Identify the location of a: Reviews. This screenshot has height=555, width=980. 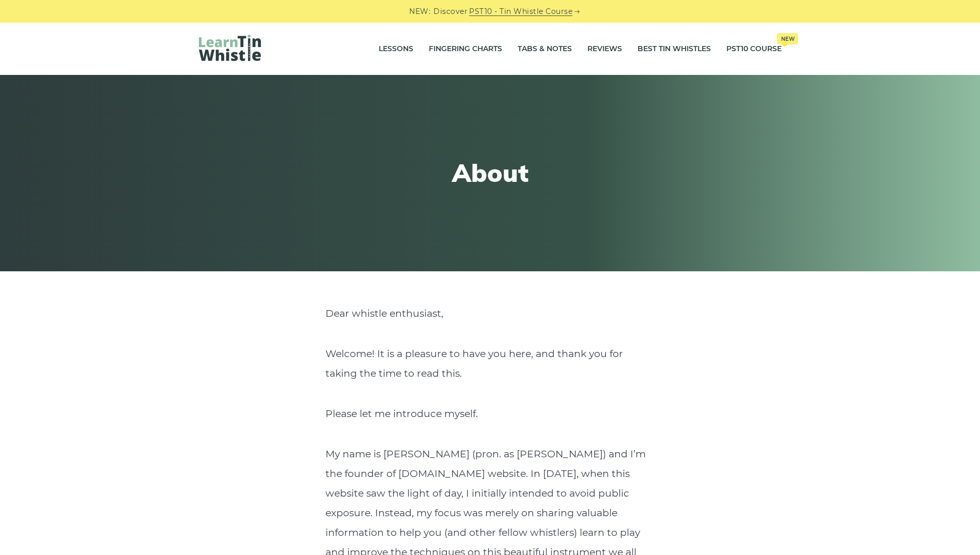
(605, 49).